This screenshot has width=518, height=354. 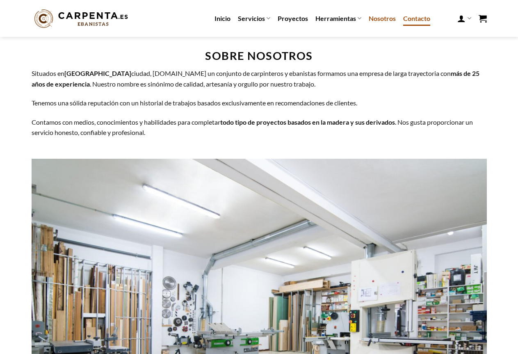 I want to click on a: Herramientas, so click(x=338, y=18).